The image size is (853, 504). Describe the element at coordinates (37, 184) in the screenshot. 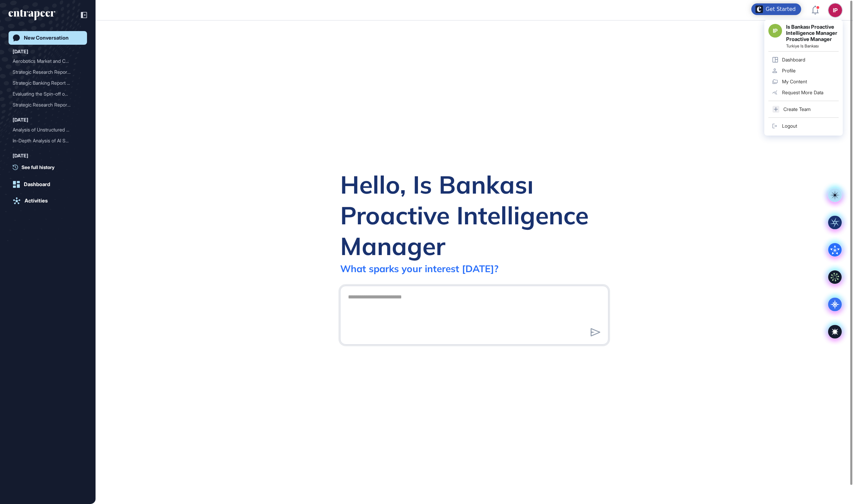

I see `div: Dashboard` at that location.